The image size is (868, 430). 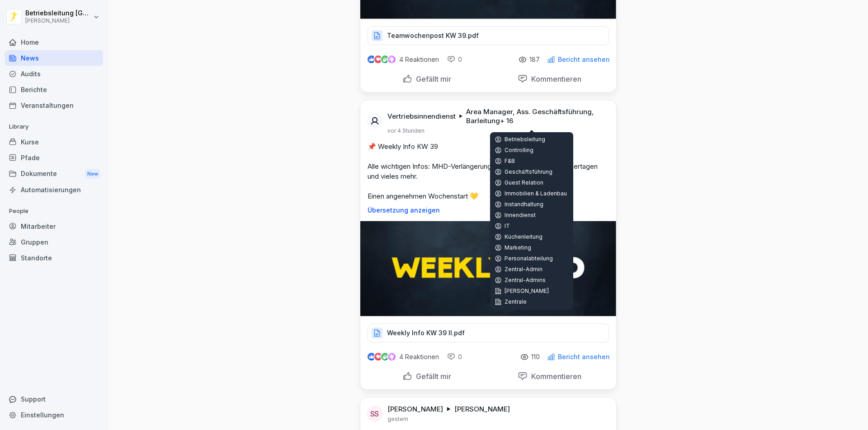 I want to click on div: Gruppen, so click(x=54, y=242).